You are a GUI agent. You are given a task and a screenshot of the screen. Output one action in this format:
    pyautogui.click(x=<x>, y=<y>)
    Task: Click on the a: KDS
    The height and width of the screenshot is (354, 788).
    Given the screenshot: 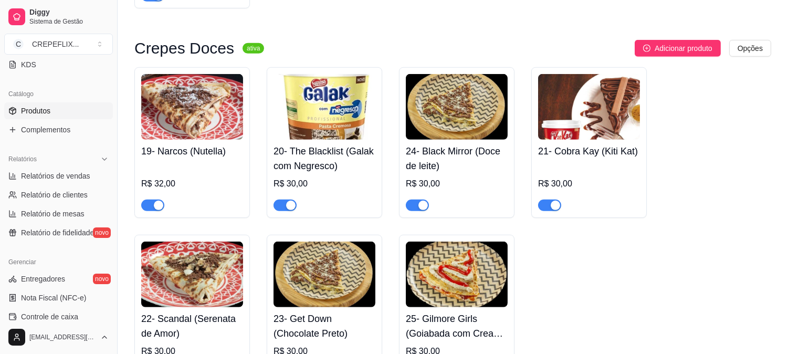 What is the action you would take?
    pyautogui.click(x=58, y=65)
    